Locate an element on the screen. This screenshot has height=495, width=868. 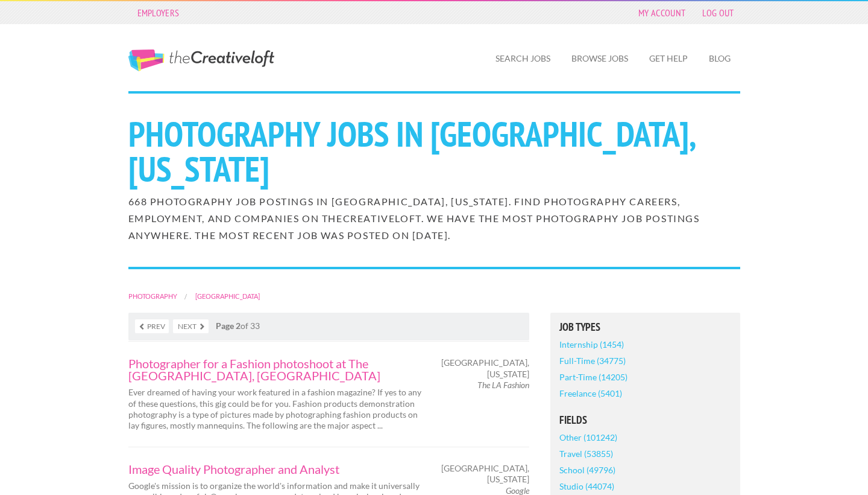
a: Internship (1454) is located at coordinates (592, 344).